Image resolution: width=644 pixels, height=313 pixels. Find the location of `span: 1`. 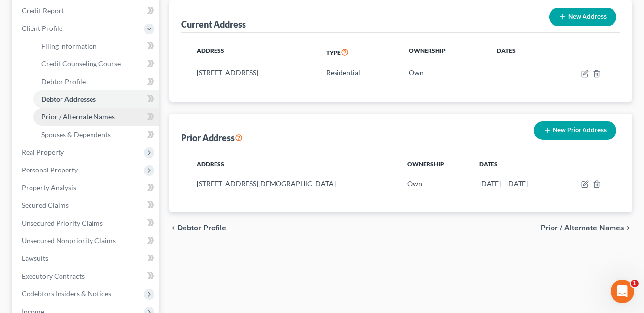

span: 1 is located at coordinates (634, 283).